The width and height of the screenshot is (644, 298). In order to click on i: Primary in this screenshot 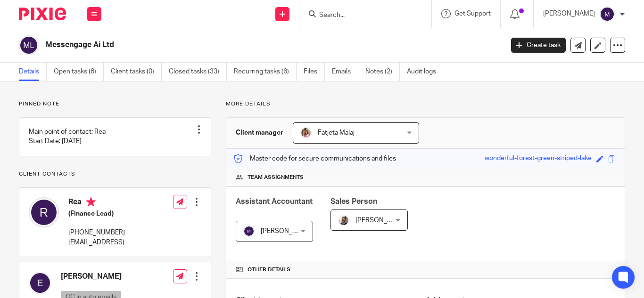, I will do `click(91, 202)`.